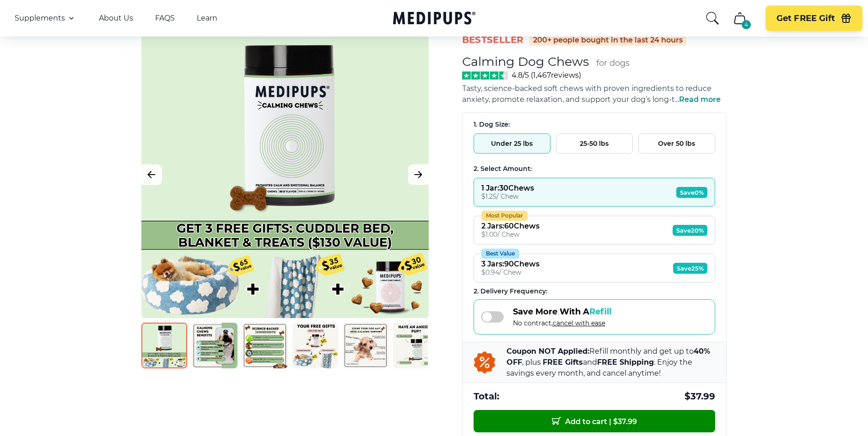 The height and width of the screenshot is (436, 868). What do you see at coordinates (547, 351) in the screenshot?
I see `b: Coupon NOT Applied:` at bounding box center [547, 351].